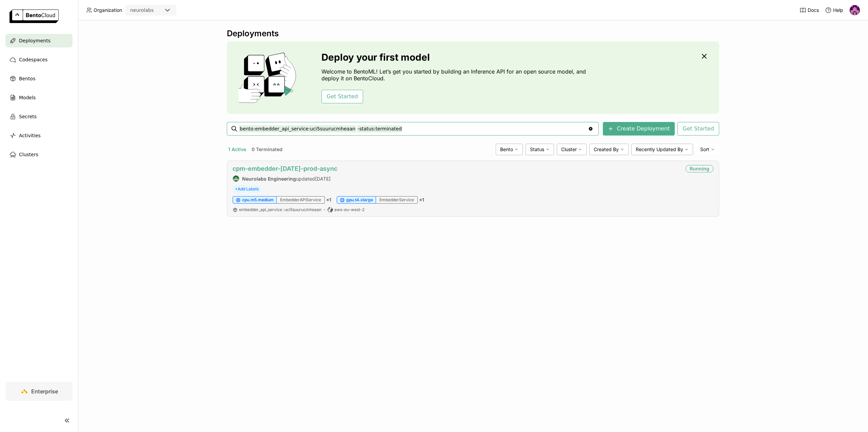 The height and width of the screenshot is (432, 868). What do you see at coordinates (700, 168) in the screenshot?
I see `div: Running` at bounding box center [700, 168].